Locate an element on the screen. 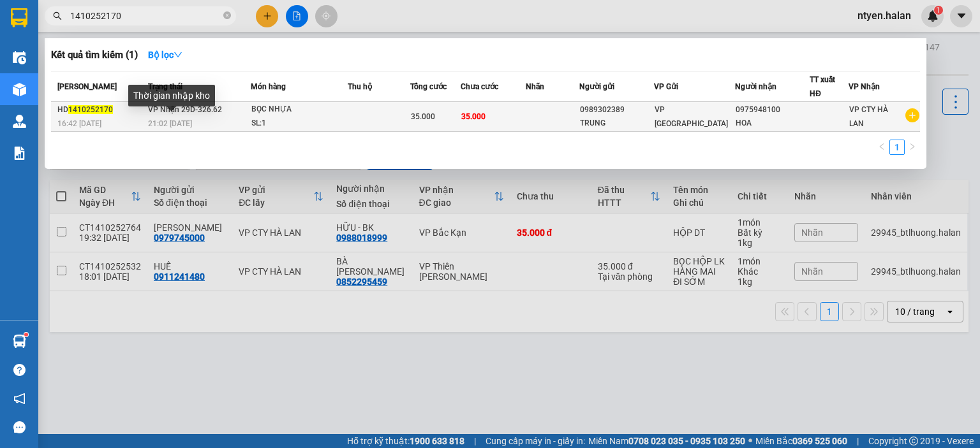 This screenshot has height=448, width=980. span: TT xuất HĐ is located at coordinates (822, 86).